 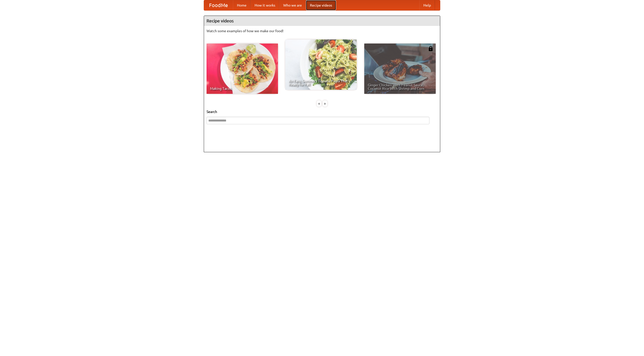 What do you see at coordinates (265, 5) in the screenshot?
I see `a: How it works` at bounding box center [265, 5].